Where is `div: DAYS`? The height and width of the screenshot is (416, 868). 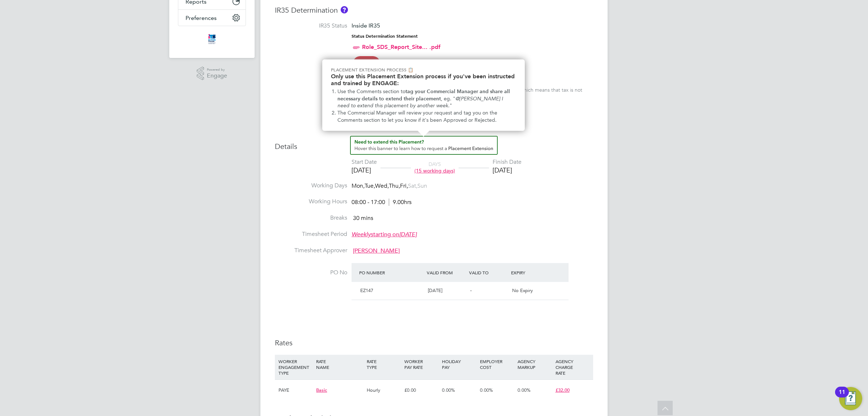 div: DAYS is located at coordinates (435, 167).